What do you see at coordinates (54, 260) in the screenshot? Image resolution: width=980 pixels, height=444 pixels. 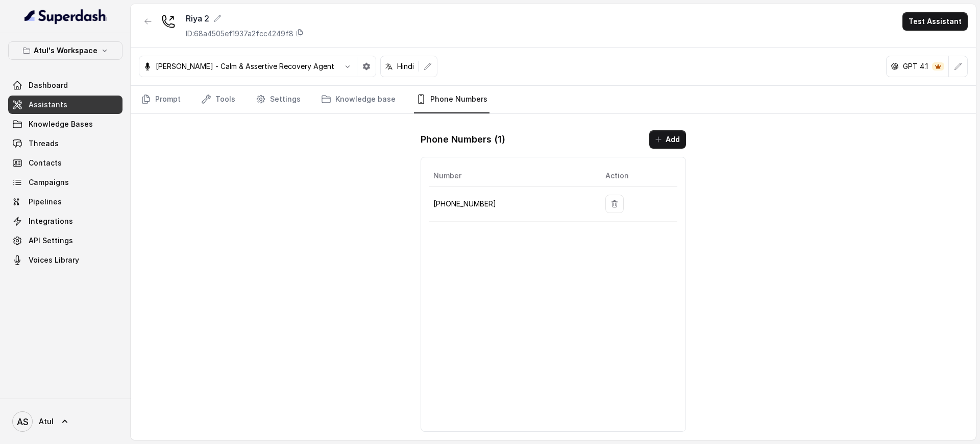 I see `span: Voices Library` at bounding box center [54, 260].